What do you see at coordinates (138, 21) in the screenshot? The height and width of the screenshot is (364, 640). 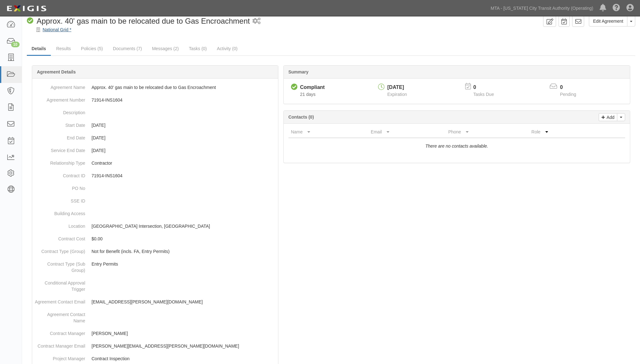 I see `div: Approx. 40' gas main to be relocated due to Gas Encroachment` at bounding box center [138, 21].